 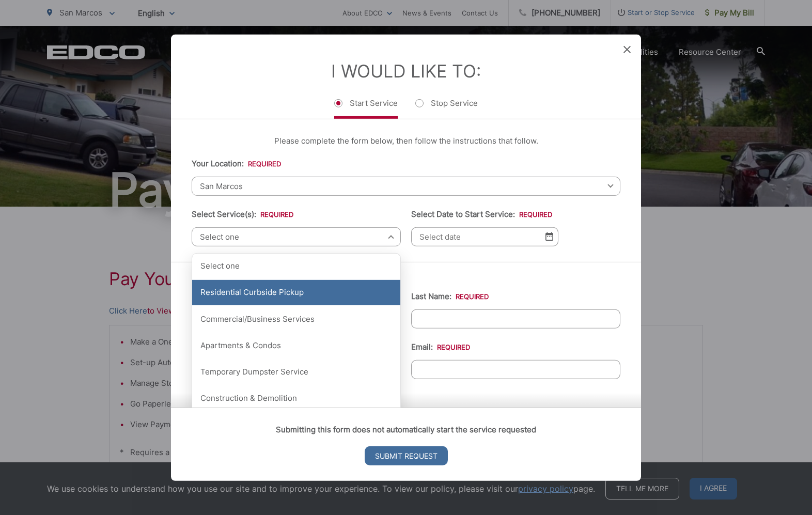 What do you see at coordinates (446, 108) in the screenshot?
I see `label: Stop Service` at bounding box center [446, 108].